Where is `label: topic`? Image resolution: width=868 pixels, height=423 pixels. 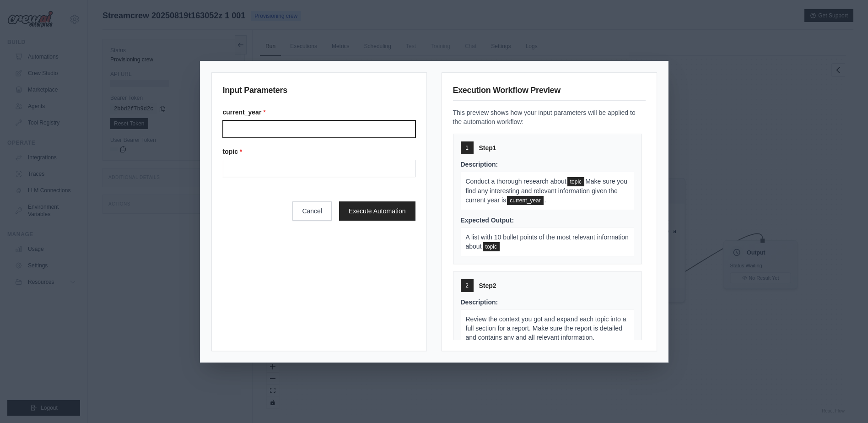
label: topic is located at coordinates (319, 151).